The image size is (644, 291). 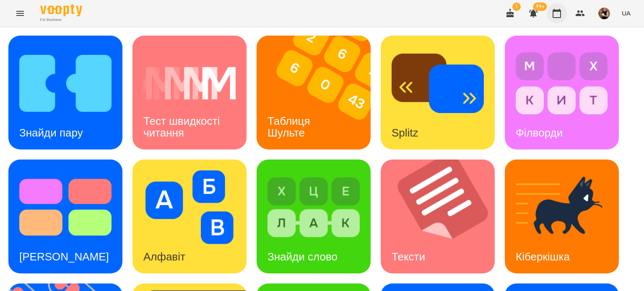 I want to click on img: Тест швидкості читання, so click(x=189, y=83).